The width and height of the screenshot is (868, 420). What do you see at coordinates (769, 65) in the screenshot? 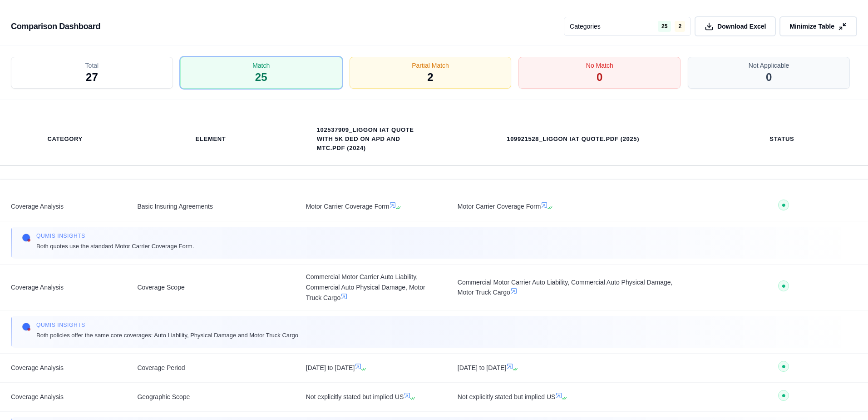
I see `span: Not Applicable` at bounding box center [769, 65].